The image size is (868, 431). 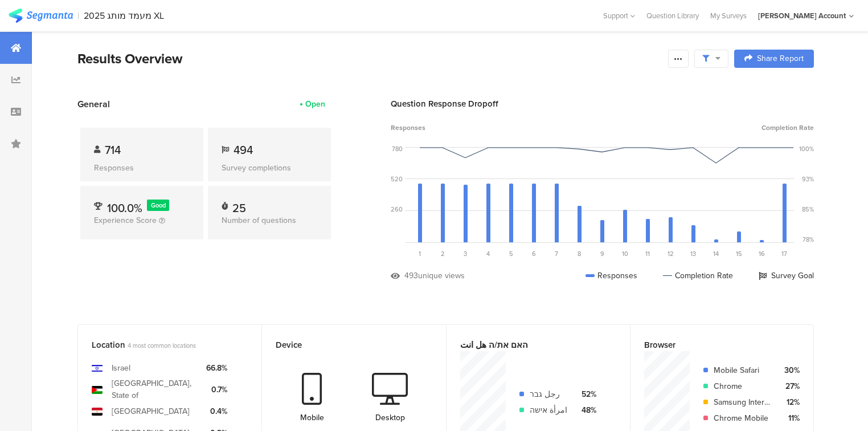 I want to click on div: Israel, so click(x=120, y=367).